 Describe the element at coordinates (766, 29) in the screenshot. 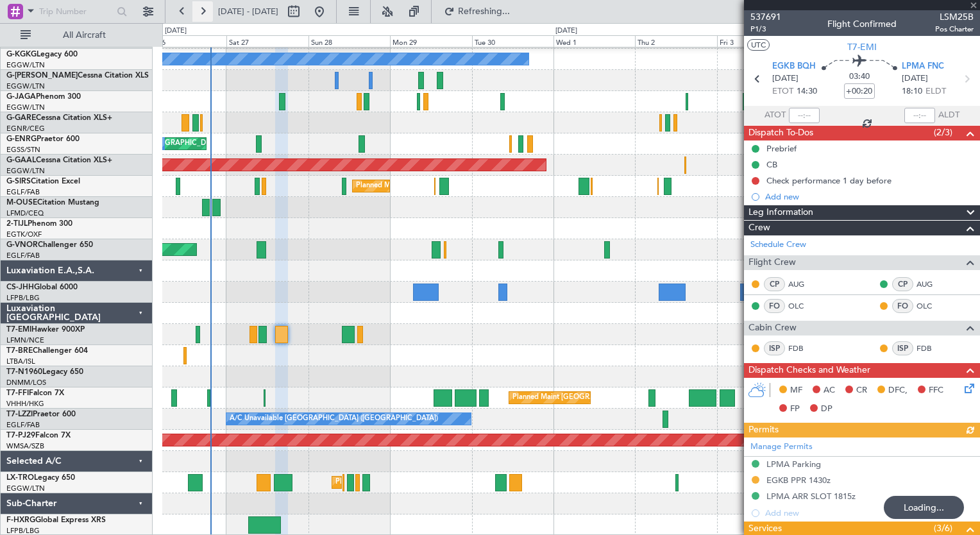

I see `span: P1/3` at that location.